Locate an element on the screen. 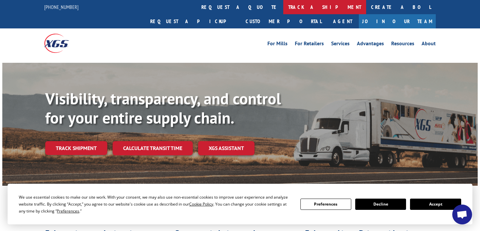 The image size is (480, 231). a: Resources is located at coordinates (403, 45).